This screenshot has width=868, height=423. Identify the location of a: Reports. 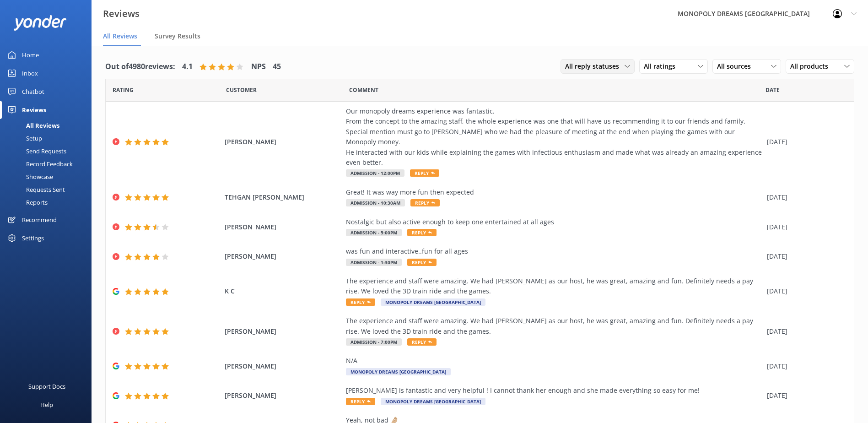
(49, 202).